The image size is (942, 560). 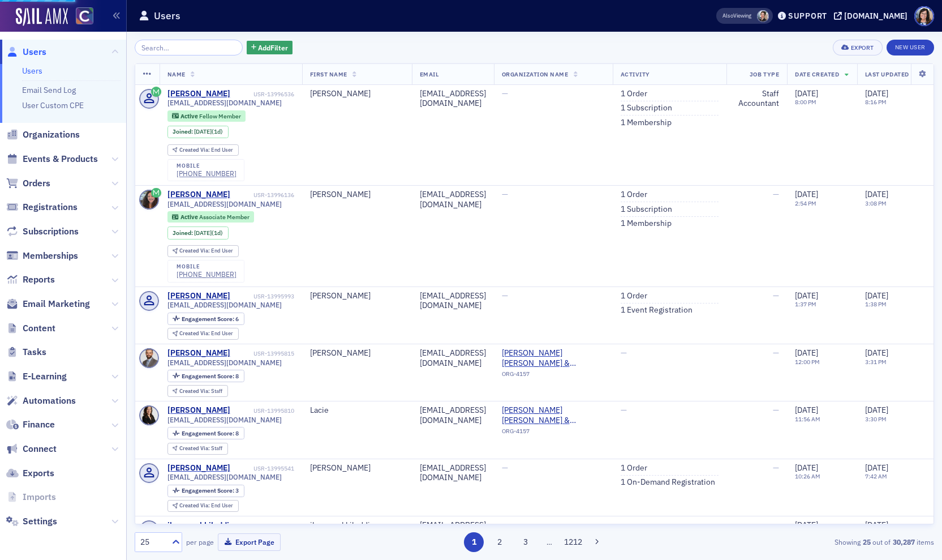 I want to click on div: (1d), so click(x=208, y=131).